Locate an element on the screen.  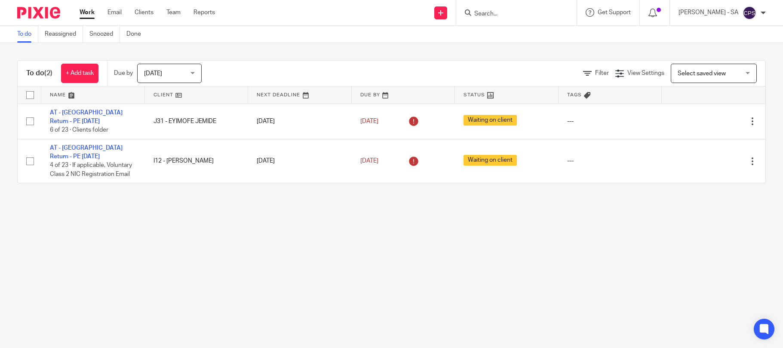
input: Search is located at coordinates (512, 14).